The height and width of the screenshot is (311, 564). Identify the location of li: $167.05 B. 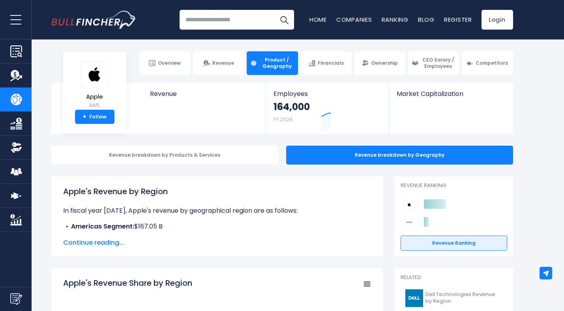
(217, 226).